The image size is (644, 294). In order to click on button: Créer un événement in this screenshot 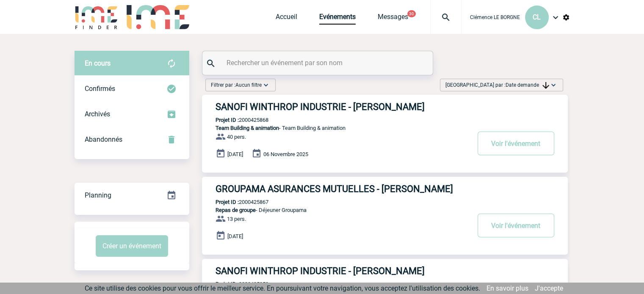, I will do `click(131, 246)`.